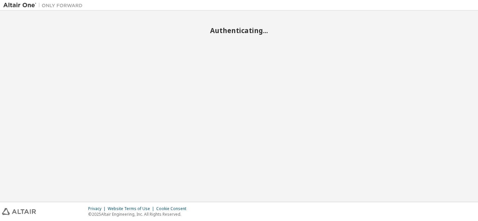  What do you see at coordinates (98, 208) in the screenshot?
I see `div: Privacy` at bounding box center [98, 208].